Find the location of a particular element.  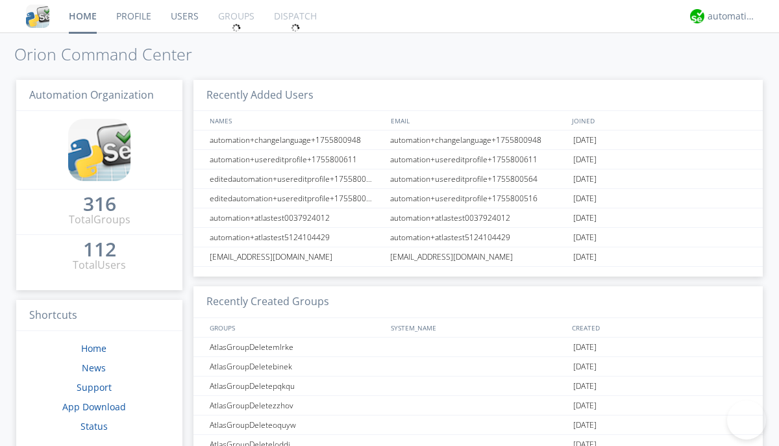

div: automation+usereditprofile+1755800516 is located at coordinates (479, 198).